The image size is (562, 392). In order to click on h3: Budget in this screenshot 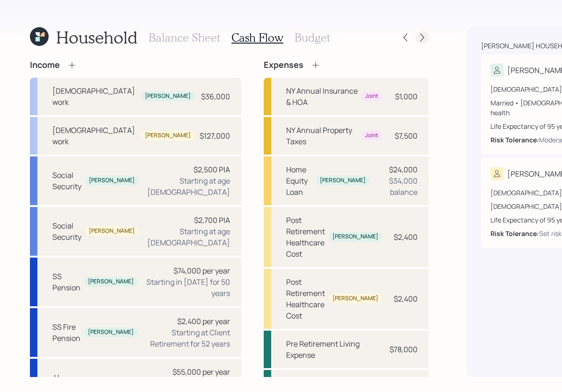, I will do `click(312, 38)`.